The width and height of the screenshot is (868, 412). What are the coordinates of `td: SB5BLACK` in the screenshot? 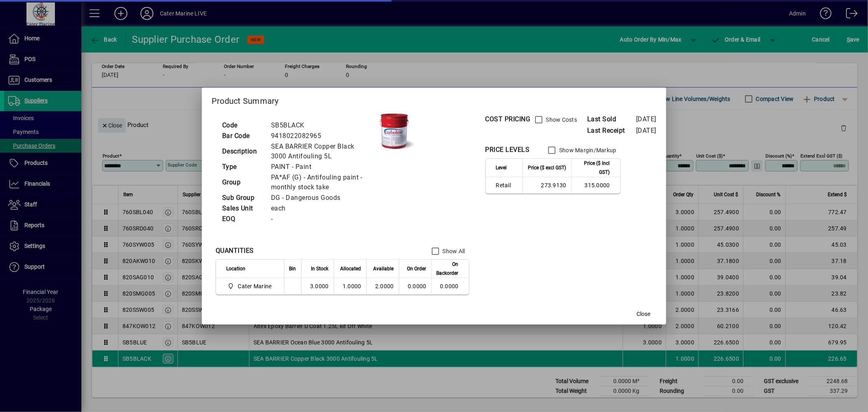 It's located at (321, 126).